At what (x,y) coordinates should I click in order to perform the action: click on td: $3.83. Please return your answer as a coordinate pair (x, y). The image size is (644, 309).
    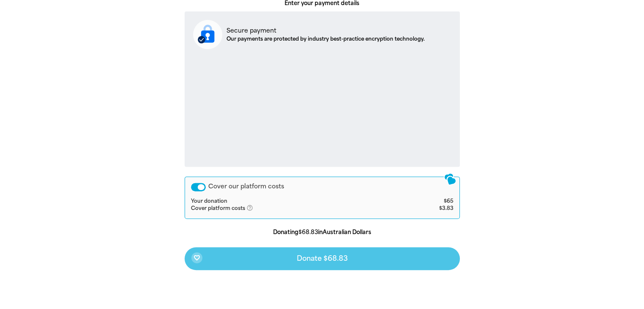
    Looking at the image, I should click on (428, 208).